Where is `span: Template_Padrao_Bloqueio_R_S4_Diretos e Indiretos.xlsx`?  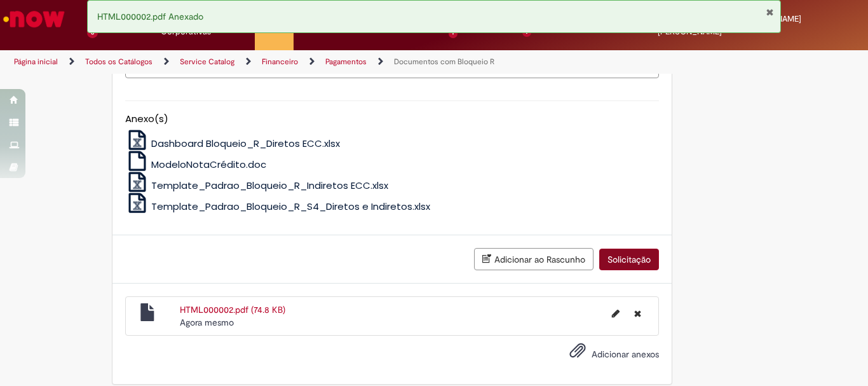 span: Template_Padrao_Bloqueio_R_S4_Diretos e Indiretos.xlsx is located at coordinates (290, 206).